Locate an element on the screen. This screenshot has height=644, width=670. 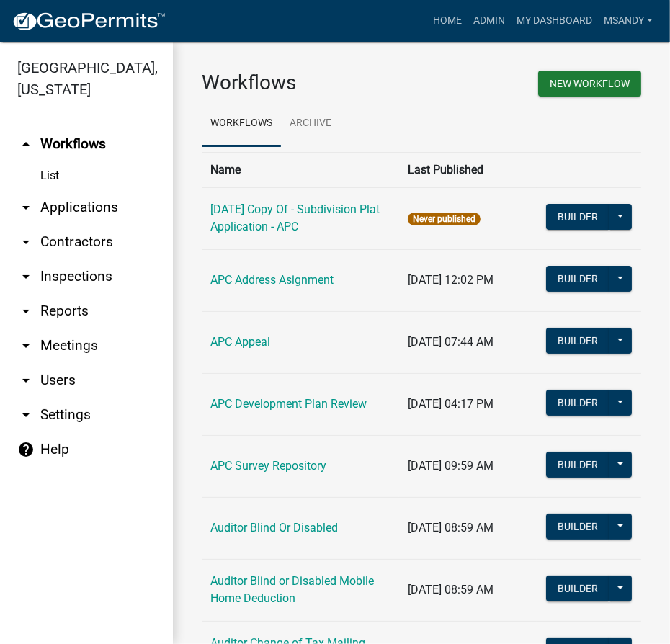
h3: Workflows is located at coordinates (306, 83).